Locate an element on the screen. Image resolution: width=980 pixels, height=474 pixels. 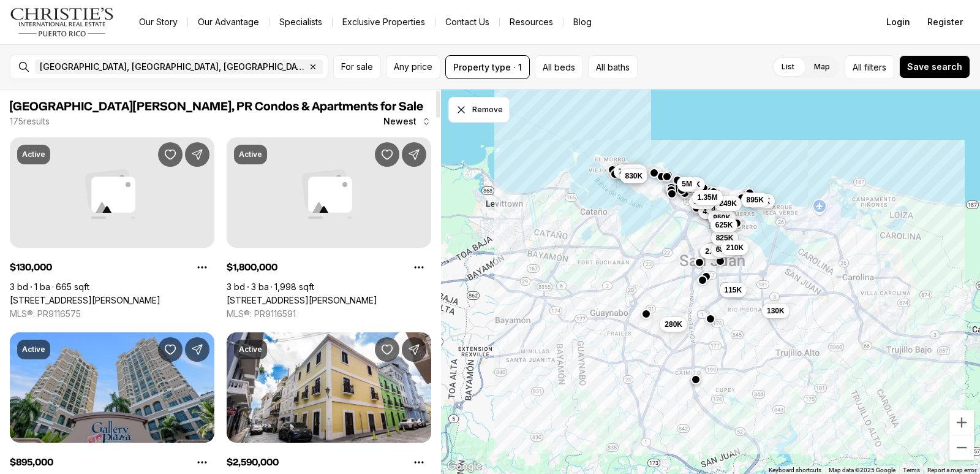
span: Map data ©2025 Google is located at coordinates (861, 470).